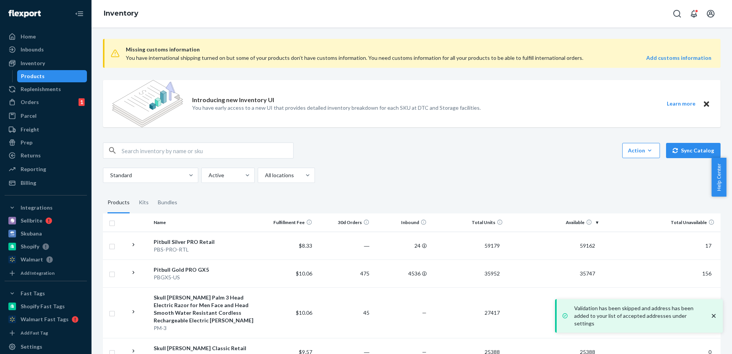  What do you see at coordinates (204, 278) in the screenshot?
I see `div: PBGX5-US` at bounding box center [204, 278].